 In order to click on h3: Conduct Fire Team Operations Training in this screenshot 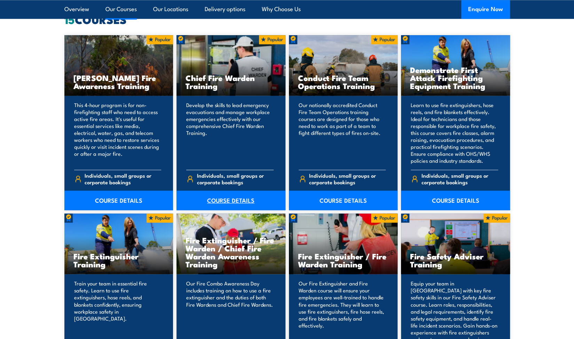, I will do `click(343, 82)`.